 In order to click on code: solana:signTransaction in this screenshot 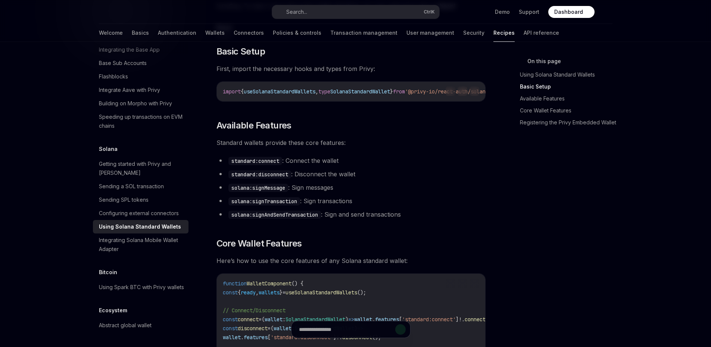, I will do `click(264, 201)`.